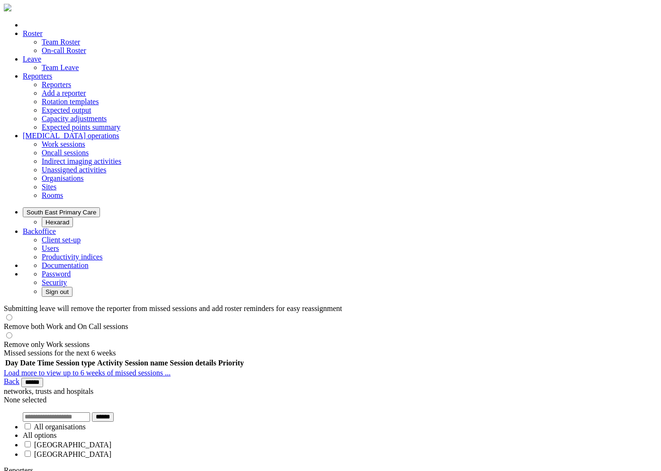 The height and width of the screenshot is (471, 661). I want to click on th: Session details, so click(193, 363).